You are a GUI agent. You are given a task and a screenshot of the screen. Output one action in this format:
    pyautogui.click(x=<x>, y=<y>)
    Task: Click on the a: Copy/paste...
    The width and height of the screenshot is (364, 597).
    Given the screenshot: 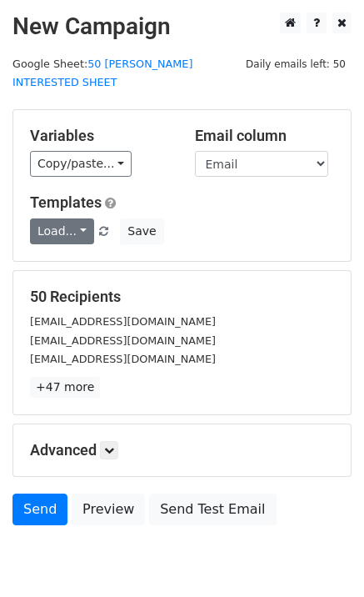 What is the action you would take?
    pyautogui.click(x=81, y=163)
    